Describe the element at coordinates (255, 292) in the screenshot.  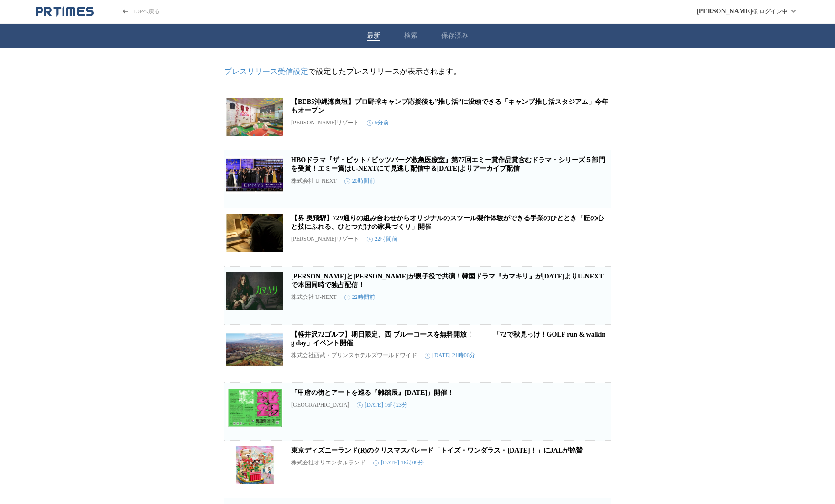
I see `img: コ・ヒョンジョンとチャン・ドンユンが親子役で共演！韓国ドラマ『カマキリ』が9月19日（金）よりU-NEXTで本国同時で独占配信！` at that location.